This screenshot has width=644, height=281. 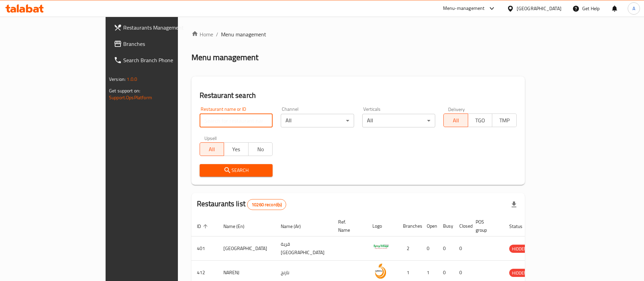 What do you see at coordinates (237, 120) in the screenshot?
I see `input: Search for restaurant name or ID..` at bounding box center [237, 120].